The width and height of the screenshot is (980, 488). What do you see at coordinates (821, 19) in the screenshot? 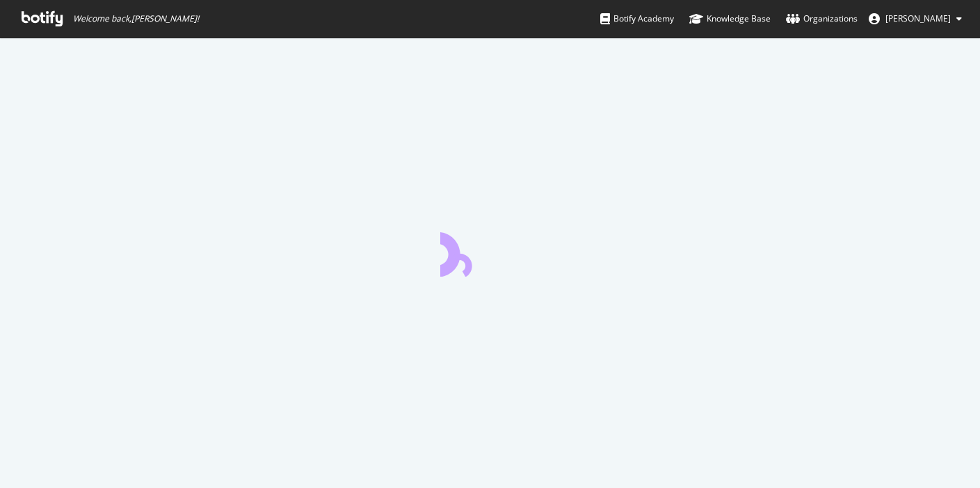
I see `div: Organizations` at bounding box center [821, 19].